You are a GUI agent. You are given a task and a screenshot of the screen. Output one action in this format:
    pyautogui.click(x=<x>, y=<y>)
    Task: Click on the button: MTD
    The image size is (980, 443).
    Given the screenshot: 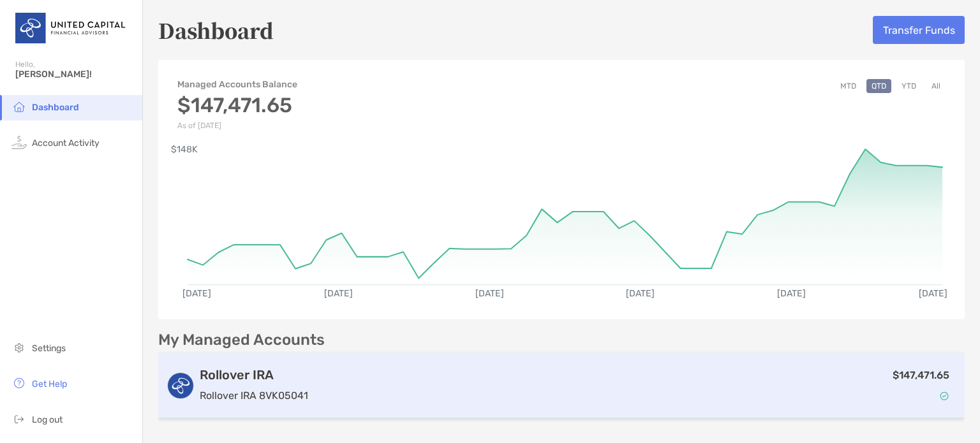 What is the action you would take?
    pyautogui.click(x=848, y=86)
    